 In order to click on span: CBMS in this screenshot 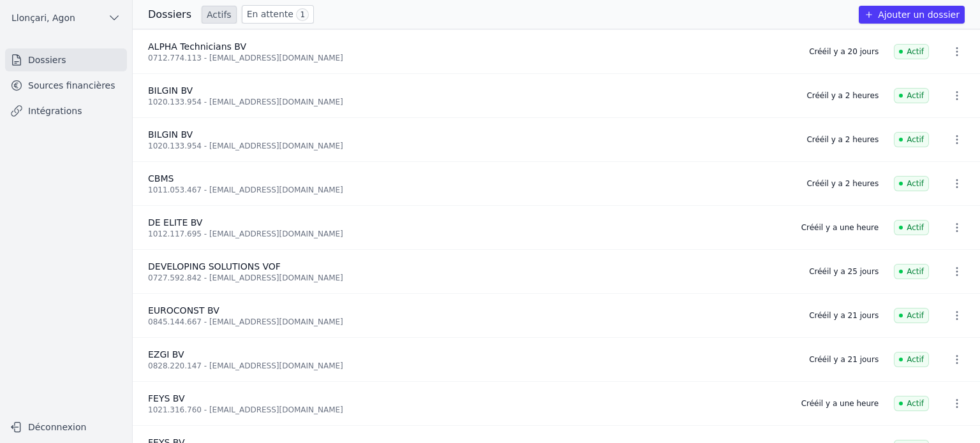, I will do `click(161, 179)`.